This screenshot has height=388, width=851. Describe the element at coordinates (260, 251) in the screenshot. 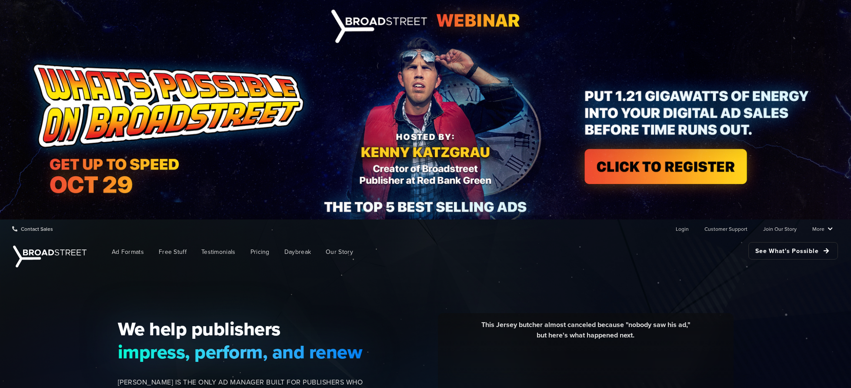

I see `a: Pricing` at that location.